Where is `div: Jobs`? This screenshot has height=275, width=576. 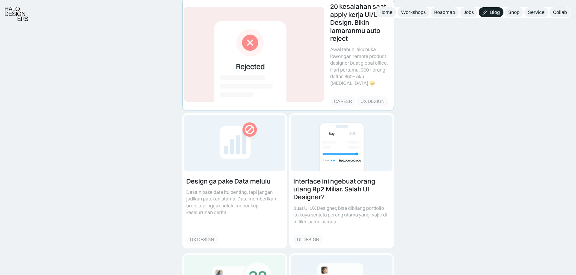 div: Jobs is located at coordinates (469, 12).